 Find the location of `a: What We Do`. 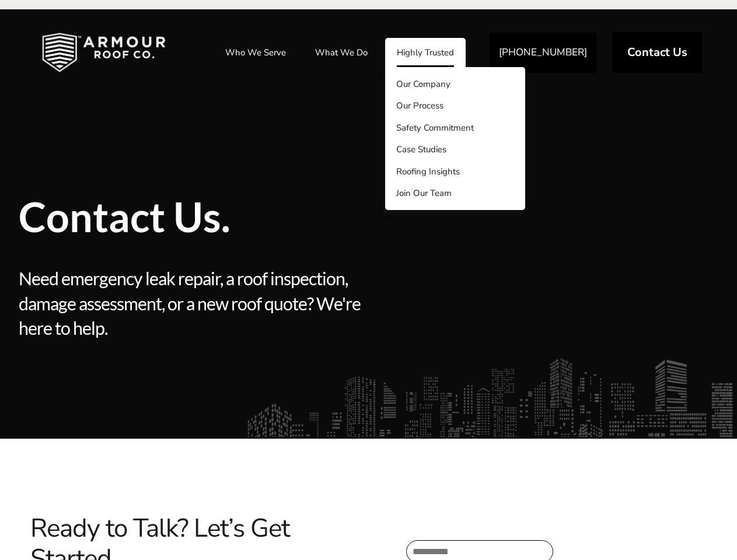

a: What We Do is located at coordinates (341, 52).